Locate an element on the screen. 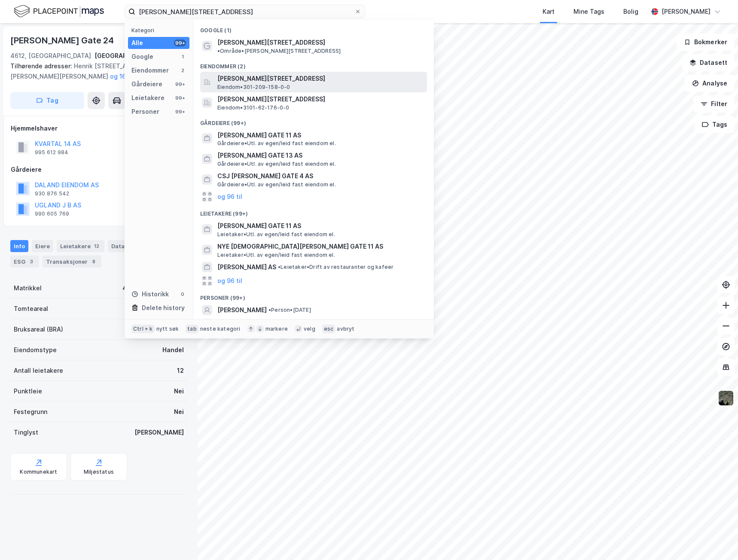 The image size is (738, 560). div: Gårdeiere (99+) is located at coordinates (313, 121).